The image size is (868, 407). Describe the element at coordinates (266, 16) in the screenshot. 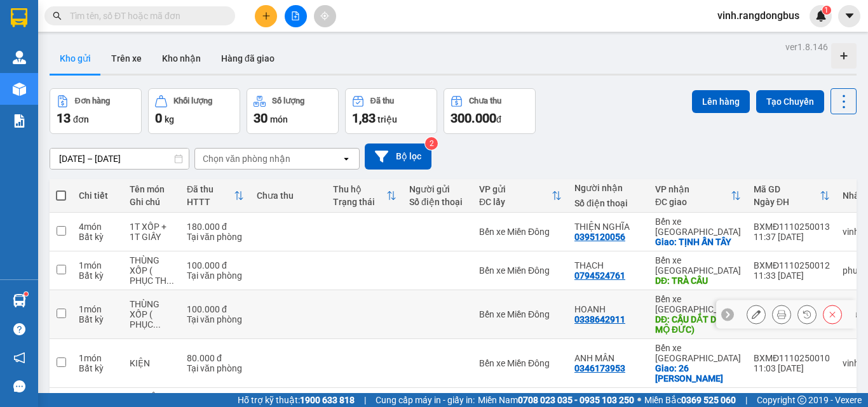

I see `span: plus` at that location.